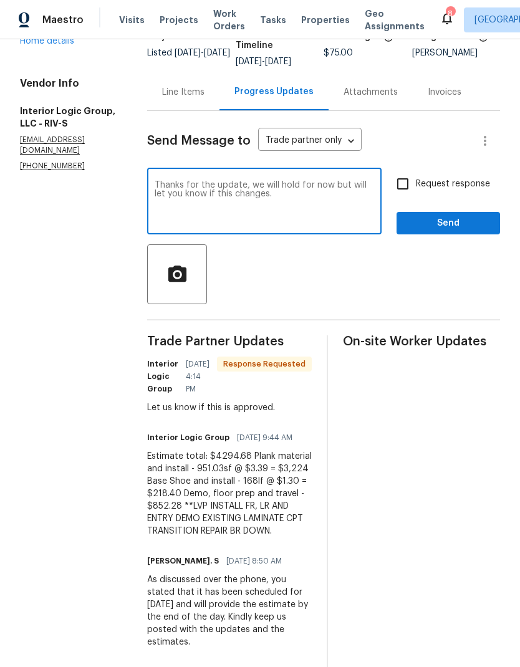  I want to click on span: Request response, so click(453, 184).